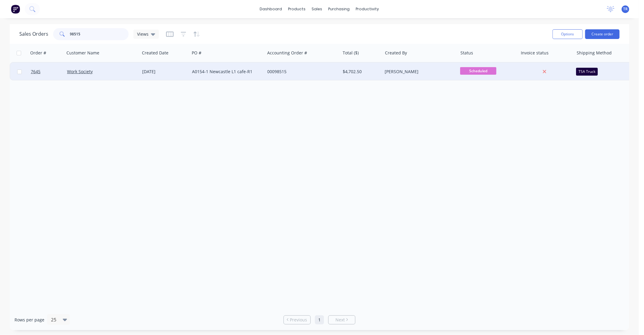  I want to click on div: 00098515, so click(301, 72).